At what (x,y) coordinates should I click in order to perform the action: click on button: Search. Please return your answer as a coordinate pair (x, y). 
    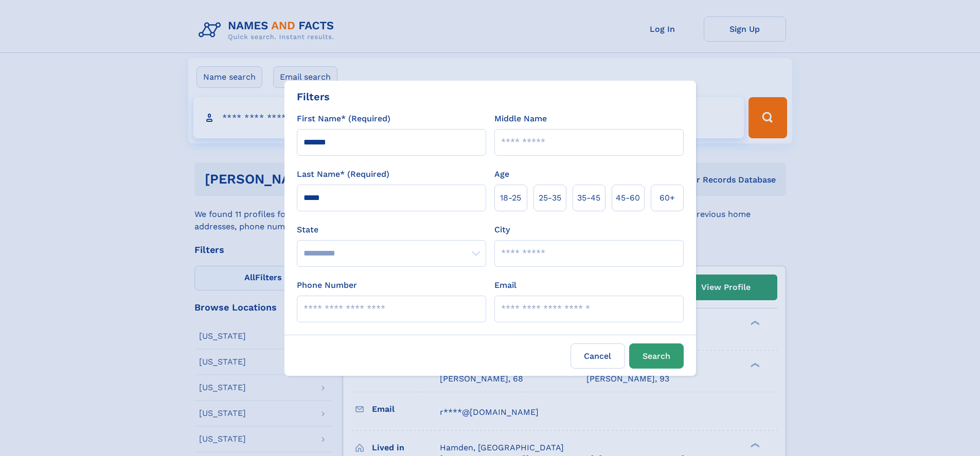
    Looking at the image, I should click on (657, 355).